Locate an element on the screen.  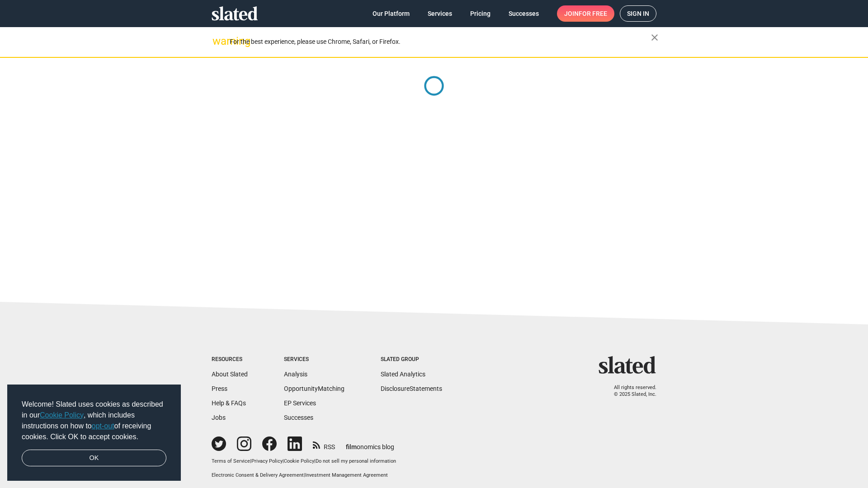
div: Resources is located at coordinates (230, 360).